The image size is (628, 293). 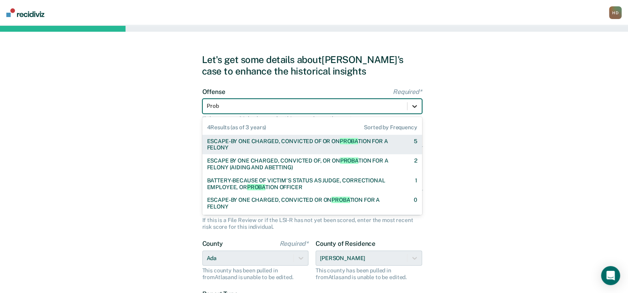 I want to click on label: LSI-R Score, so click(x=312, y=191).